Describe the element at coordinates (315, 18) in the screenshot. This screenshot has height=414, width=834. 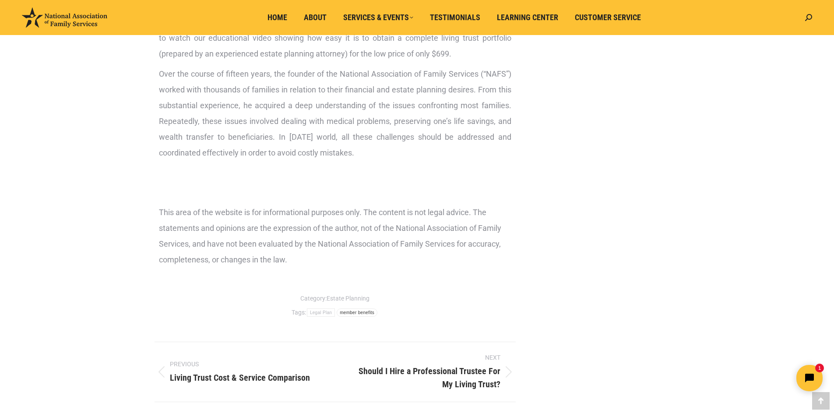
I see `span: About` at that location.